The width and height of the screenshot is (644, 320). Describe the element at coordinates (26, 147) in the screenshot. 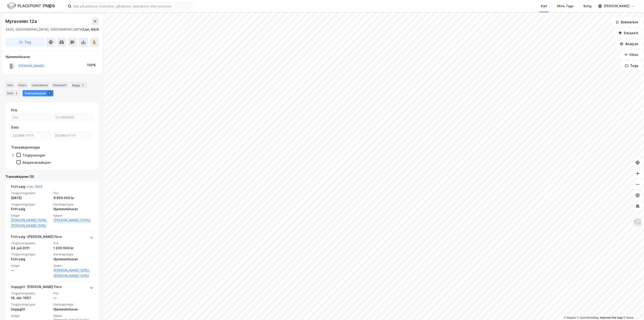

I see `div: Transaksjonstype` at that location.